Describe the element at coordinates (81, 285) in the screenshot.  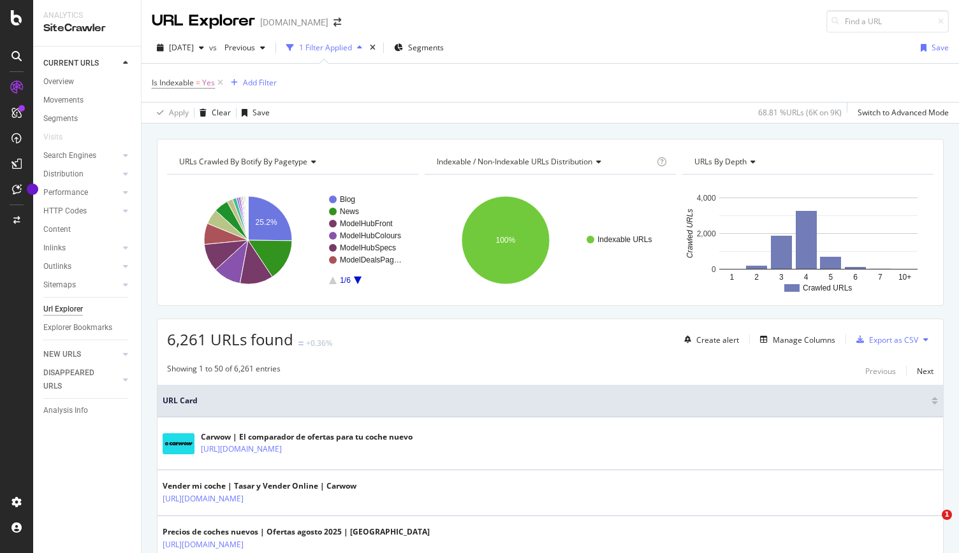
I see `a: Sitemaps` at that location.